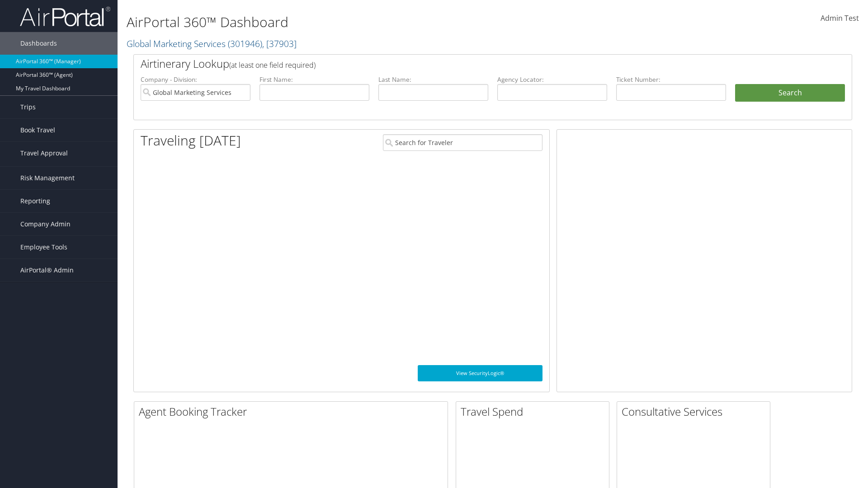 This screenshot has width=868, height=488. Describe the element at coordinates (38, 130) in the screenshot. I see `span: Book Travel` at that location.